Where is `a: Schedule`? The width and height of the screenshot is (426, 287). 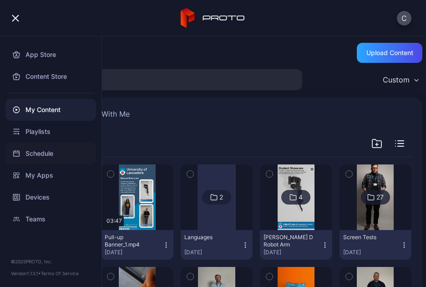 a: Schedule is located at coordinates (51, 154).